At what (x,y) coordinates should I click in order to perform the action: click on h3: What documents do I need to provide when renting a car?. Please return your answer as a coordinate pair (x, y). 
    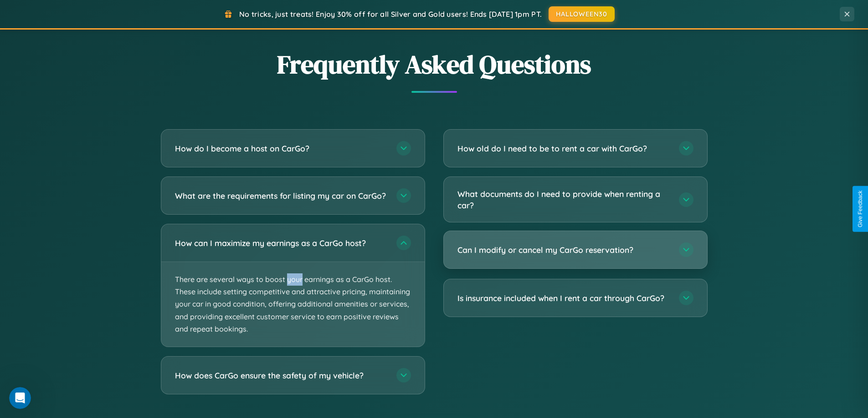
    Looking at the image, I should click on (564, 200).